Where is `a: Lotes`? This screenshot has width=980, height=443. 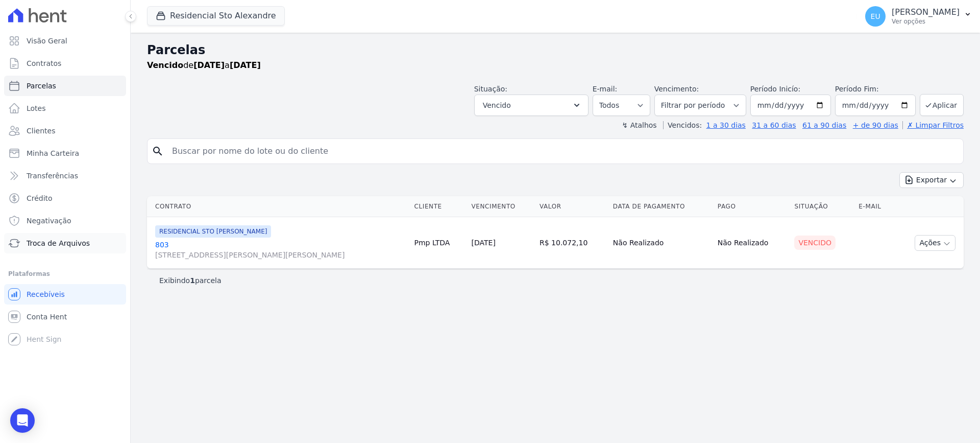
a: Lotes is located at coordinates (65, 109).